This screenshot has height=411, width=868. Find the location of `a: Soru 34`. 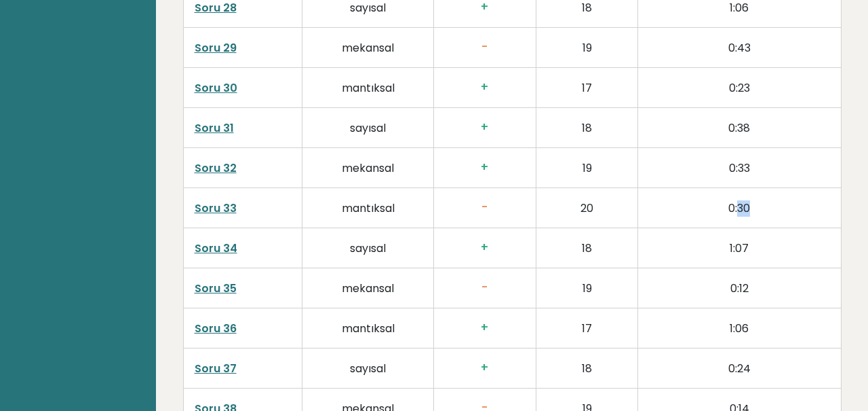

a: Soru 34 is located at coordinates (216, 248).